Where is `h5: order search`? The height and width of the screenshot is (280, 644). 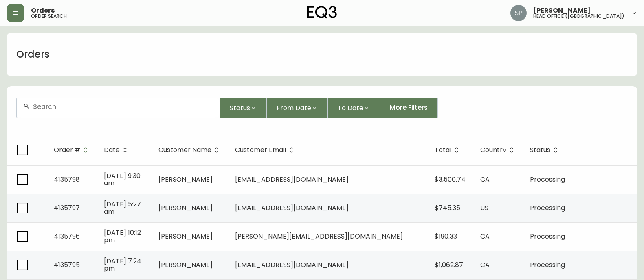
h5: order search is located at coordinates (49, 16).